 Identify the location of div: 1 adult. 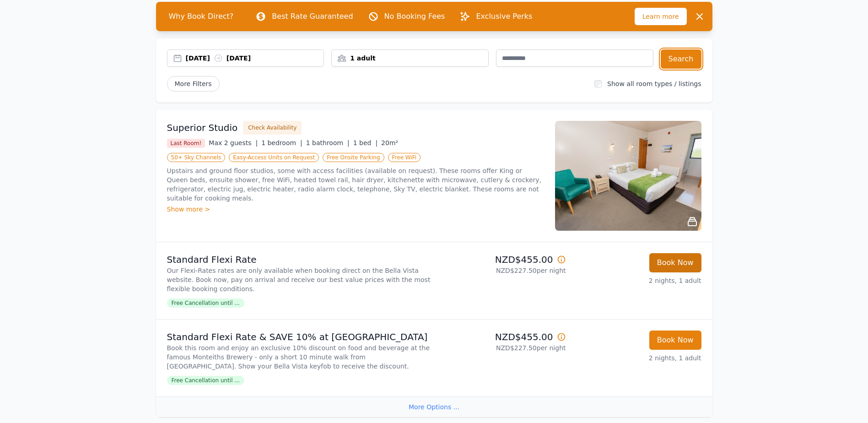
(409, 58).